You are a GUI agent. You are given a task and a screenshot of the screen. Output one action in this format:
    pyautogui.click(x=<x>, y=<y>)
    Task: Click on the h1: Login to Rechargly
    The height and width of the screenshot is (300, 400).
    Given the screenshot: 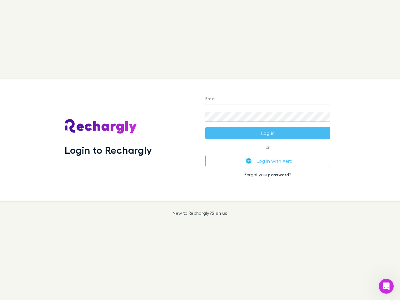 What is the action you would take?
    pyautogui.click(x=108, y=150)
    